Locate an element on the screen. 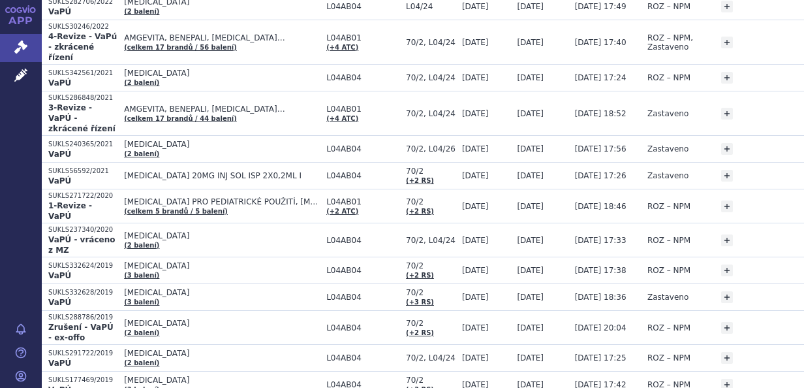 Image resolution: width=804 pixels, height=388 pixels. strong: 1-Revize - VaPÚ is located at coordinates (70, 211).